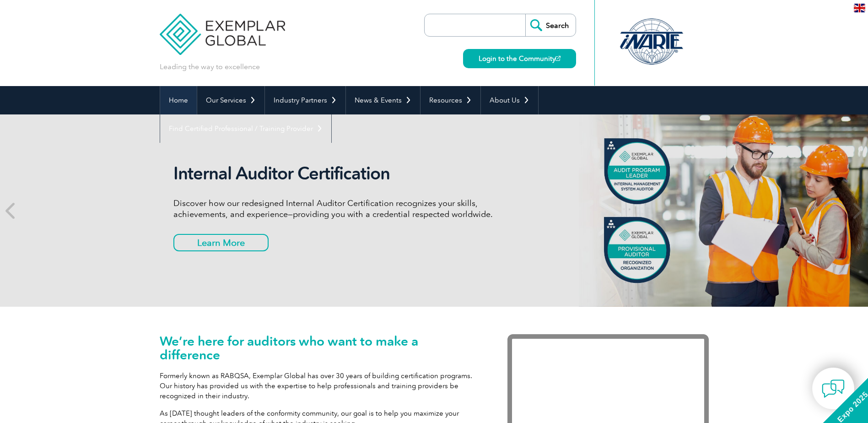  Describe the element at coordinates (345, 173) in the screenshot. I see `h2: Internal Auditor Certification` at that location.